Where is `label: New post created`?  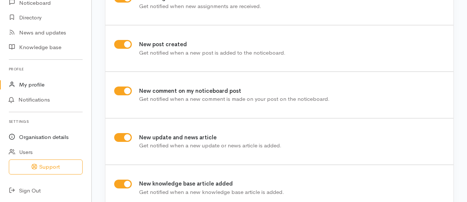
label: New post created is located at coordinates (161, 44).